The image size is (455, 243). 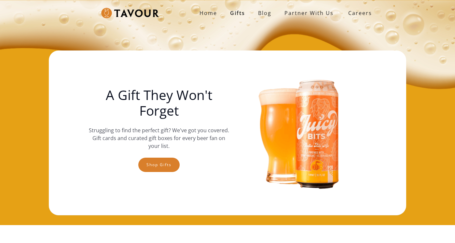 I want to click on a: Gifts, so click(x=237, y=13).